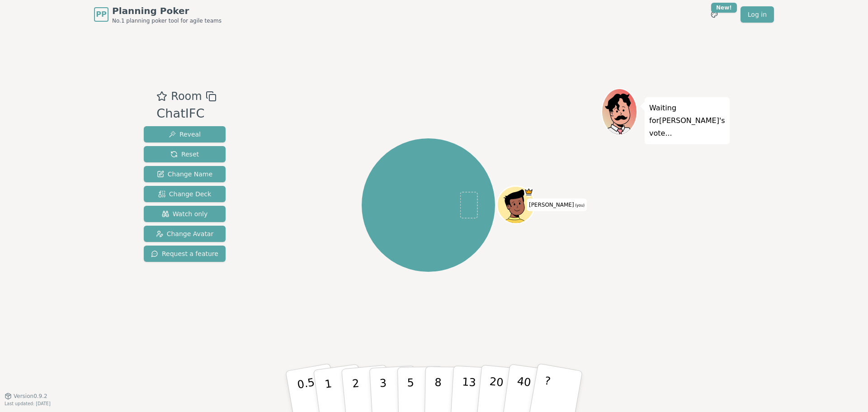  What do you see at coordinates (157, 14) in the screenshot?
I see `a: PPPlanning PokerNo.1 planning poker tool for agile teams` at bounding box center [157, 14].